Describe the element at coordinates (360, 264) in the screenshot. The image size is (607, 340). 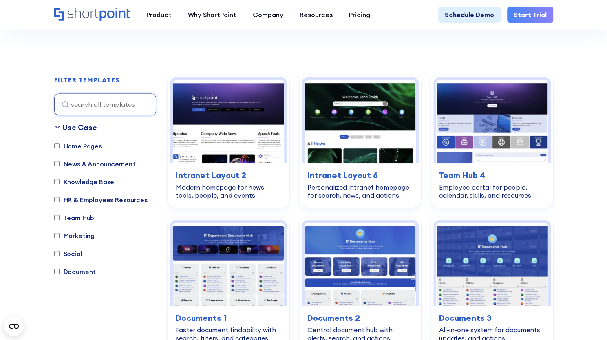
I see `img: Documents 2 – Document Management Template: Central document hub with alerts, search, and actions.` at that location.